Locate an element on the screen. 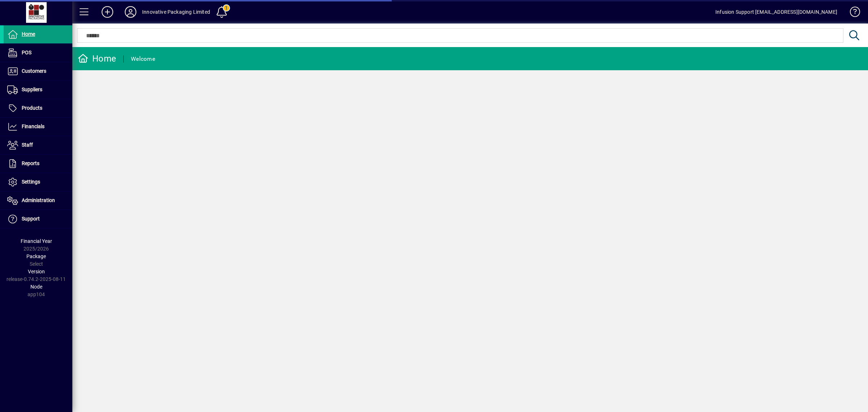 The image size is (868, 412). span: Products is located at coordinates (32, 108).